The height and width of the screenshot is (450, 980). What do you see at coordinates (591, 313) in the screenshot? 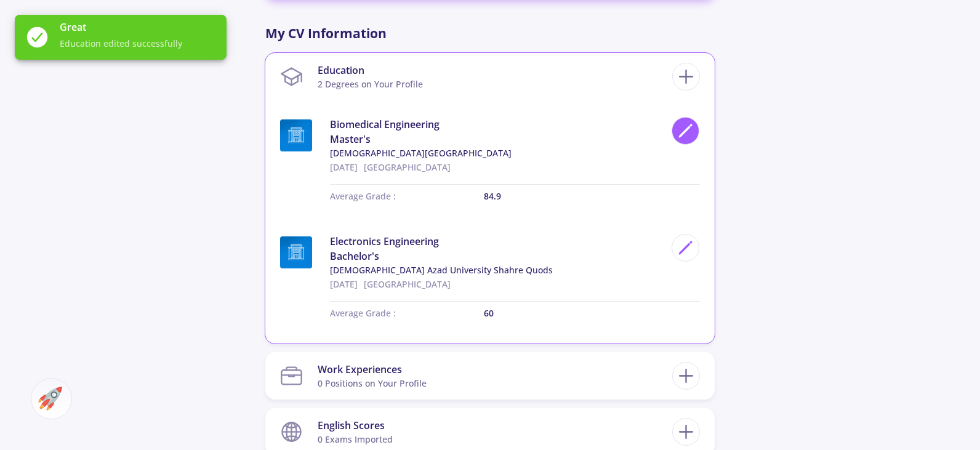
I see `p: 60` at bounding box center [591, 313].